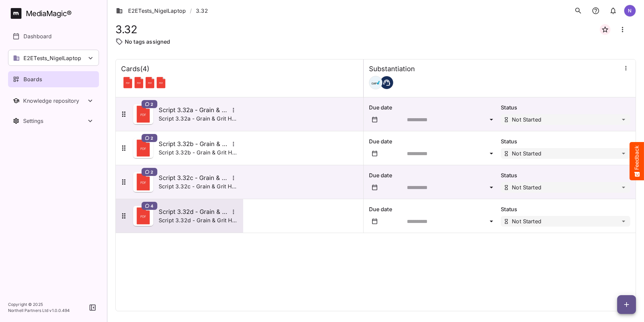  I want to click on h4: Cards ( 4 ), so click(135, 69).